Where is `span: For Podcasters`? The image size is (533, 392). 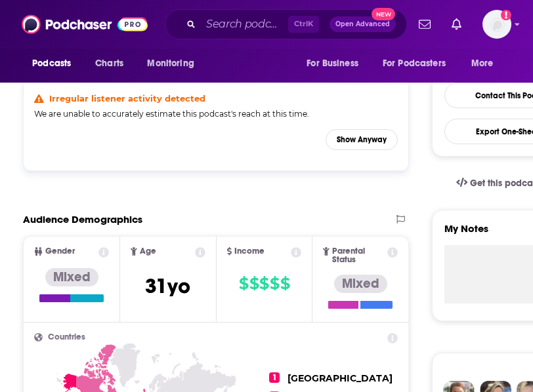
span: For Podcasters is located at coordinates (414, 64).